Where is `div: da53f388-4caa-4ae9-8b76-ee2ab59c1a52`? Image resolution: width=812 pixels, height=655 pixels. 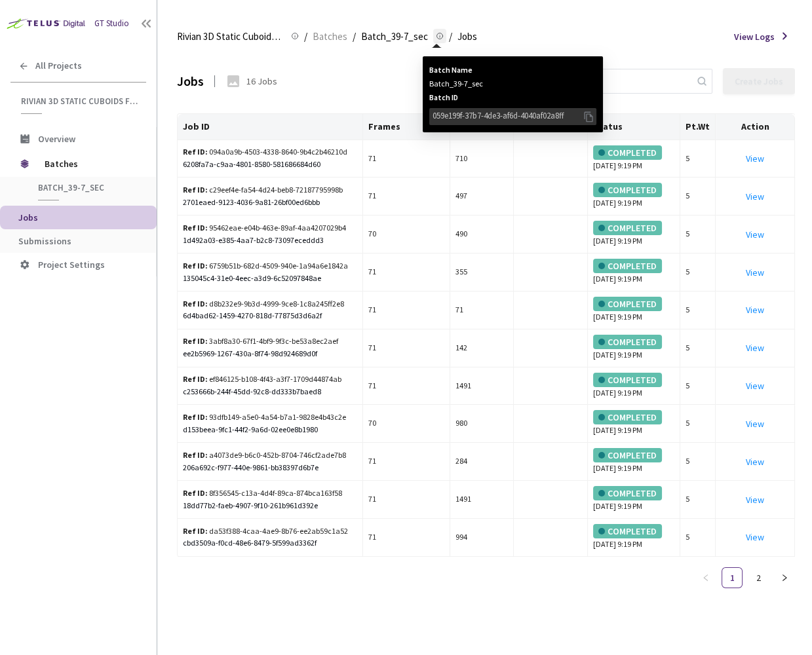
div: da53f388-4caa-4ae9-8b76-ee2ab59c1a52 is located at coordinates (267, 531).